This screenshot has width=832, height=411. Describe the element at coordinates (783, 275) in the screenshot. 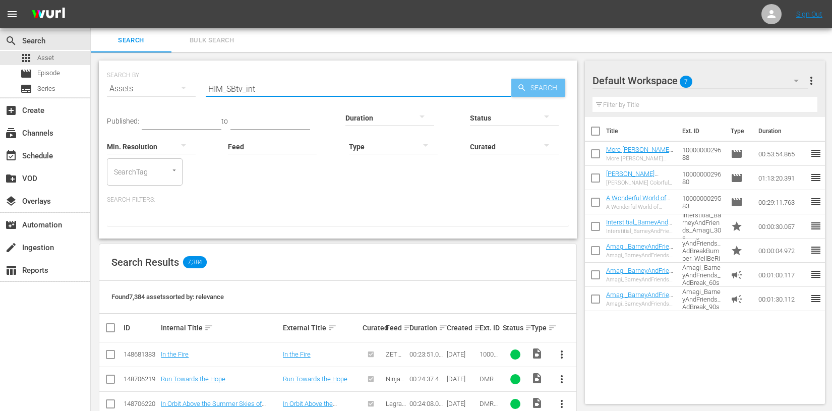

I see `td: 00:01:00.117` at that location.